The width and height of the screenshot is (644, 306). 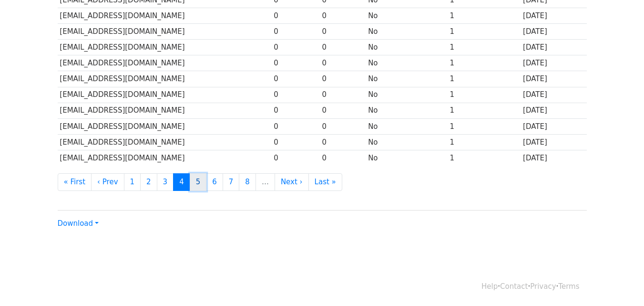 I want to click on a: 4, so click(x=181, y=182).